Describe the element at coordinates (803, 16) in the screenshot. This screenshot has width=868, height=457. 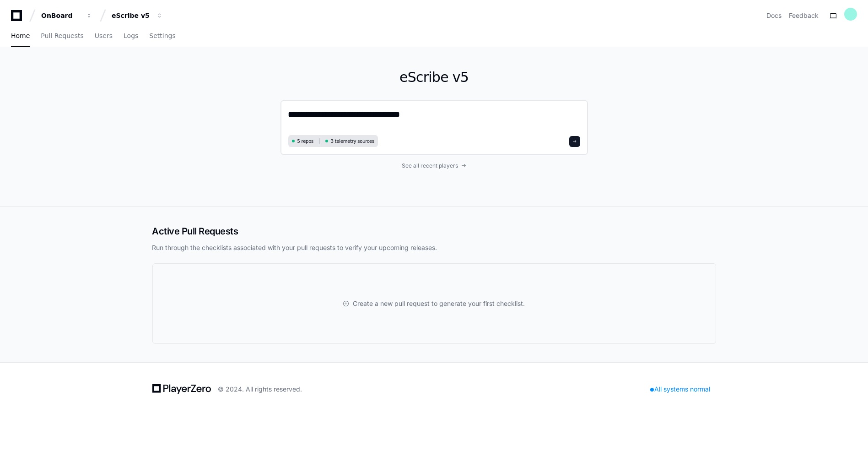
I see `button: Feedback` at that location.